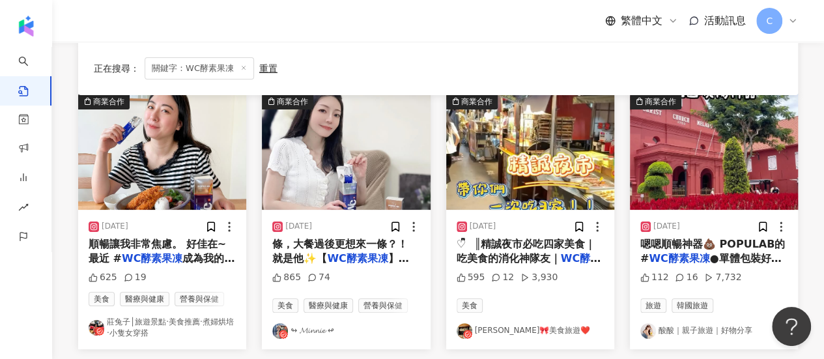 This screenshot has height=359, width=824. What do you see at coordinates (31, 72) in the screenshot?
I see `a: search` at bounding box center [31, 72].